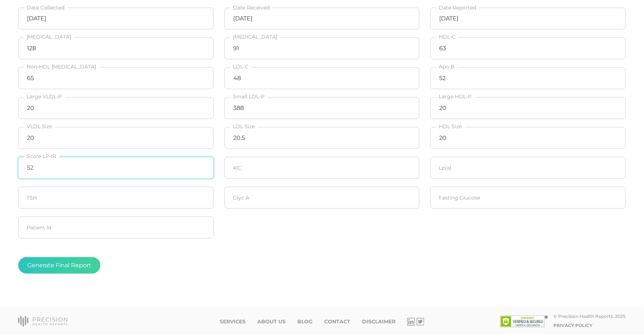  Describe the element at coordinates (528, 198) in the screenshot. I see `input: Fasting Glucose` at that location.